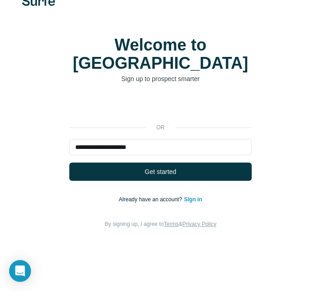 The height and width of the screenshot is (291, 321). What do you see at coordinates (199, 224) in the screenshot?
I see `a: Privacy Policy` at bounding box center [199, 224].